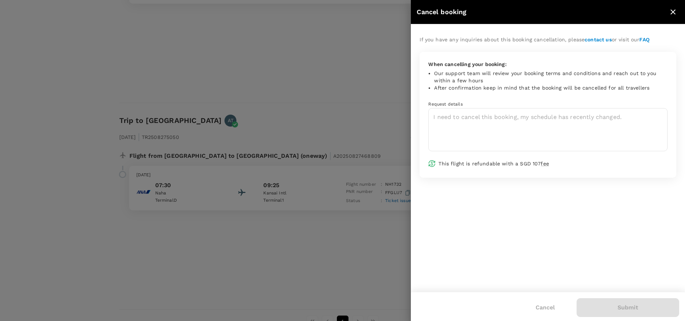  I want to click on li: After confirmation keep in mind that the booking will be cancelled for all travellers, so click(551, 88).